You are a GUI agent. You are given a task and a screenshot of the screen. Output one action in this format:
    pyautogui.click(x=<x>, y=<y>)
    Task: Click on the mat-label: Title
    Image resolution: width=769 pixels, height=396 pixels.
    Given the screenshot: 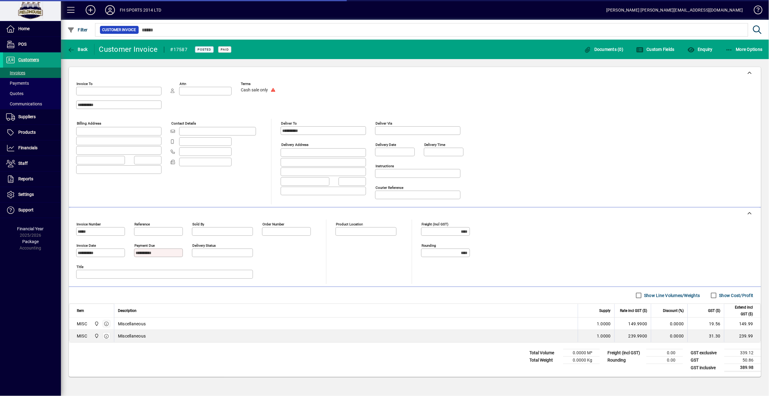 What is the action you would take?
    pyautogui.click(x=80, y=267)
    